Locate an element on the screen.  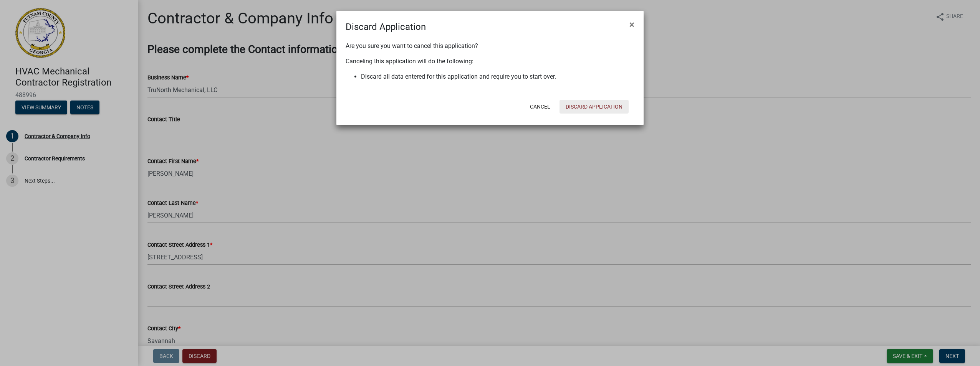
button: Discard Application is located at coordinates (594, 106).